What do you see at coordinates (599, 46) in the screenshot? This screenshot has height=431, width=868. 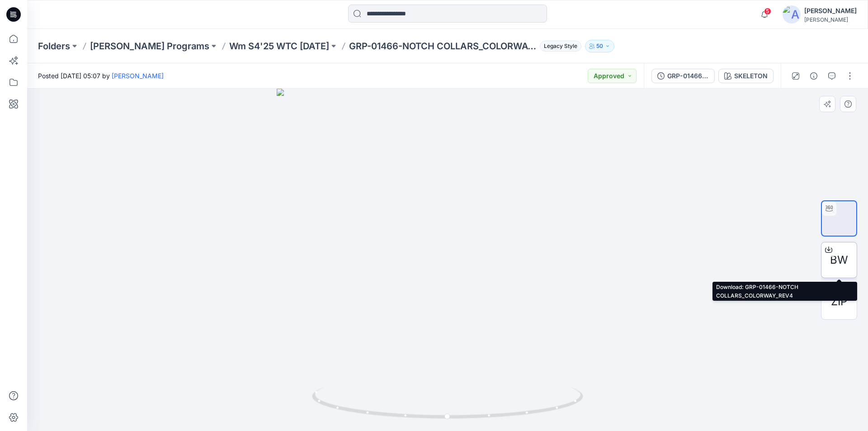 I see `p: 50` at bounding box center [599, 46].